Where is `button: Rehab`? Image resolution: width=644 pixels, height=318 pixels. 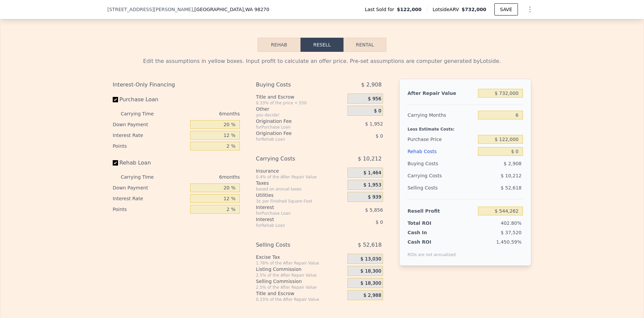
button: Rehab is located at coordinates (279, 45).